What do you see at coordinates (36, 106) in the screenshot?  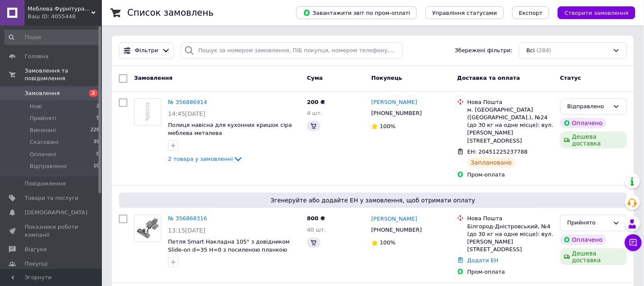 I see `span: Нові` at bounding box center [36, 106].